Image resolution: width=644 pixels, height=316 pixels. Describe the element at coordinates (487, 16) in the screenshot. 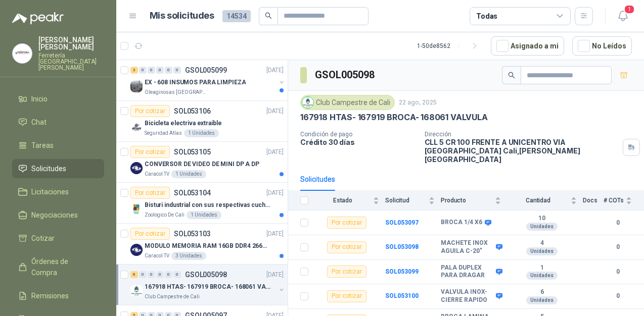

I see `div: Todas` at that location.